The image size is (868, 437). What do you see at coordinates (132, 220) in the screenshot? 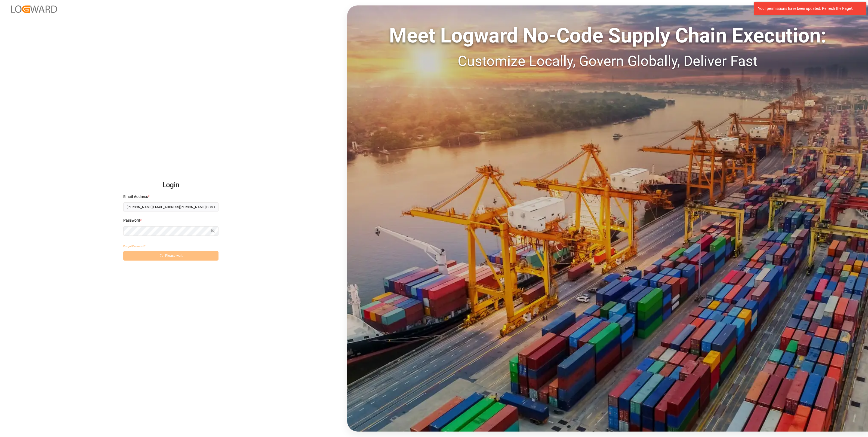
I see `span: Password` at bounding box center [132, 220].